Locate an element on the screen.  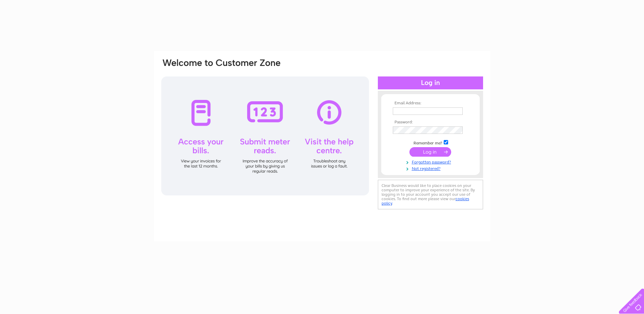
div: Clear Business would like to place cookies on your computer to improve your experience of the sit... is located at coordinates (430, 194).